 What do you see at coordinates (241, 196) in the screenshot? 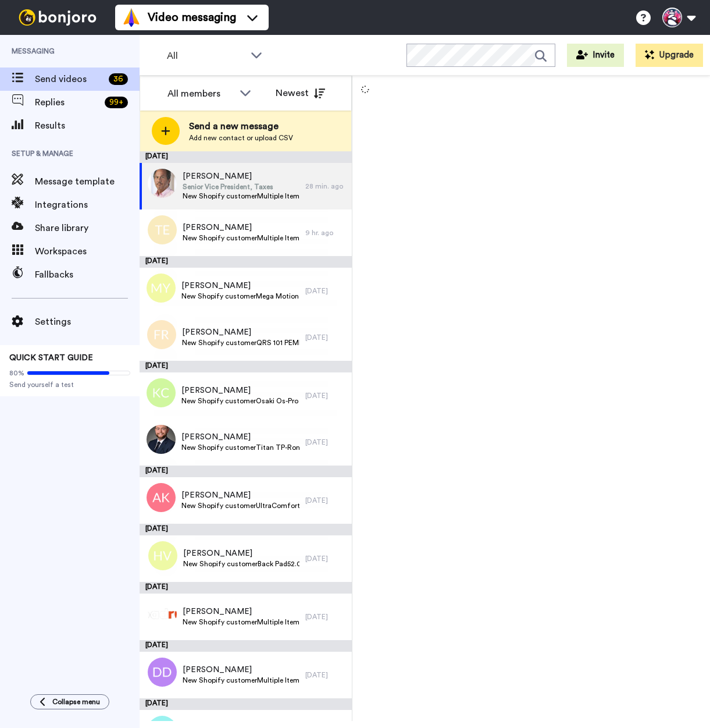
I see `span: New Shopify customerMultiple Items (2)5750.00` at bounding box center [241, 196].